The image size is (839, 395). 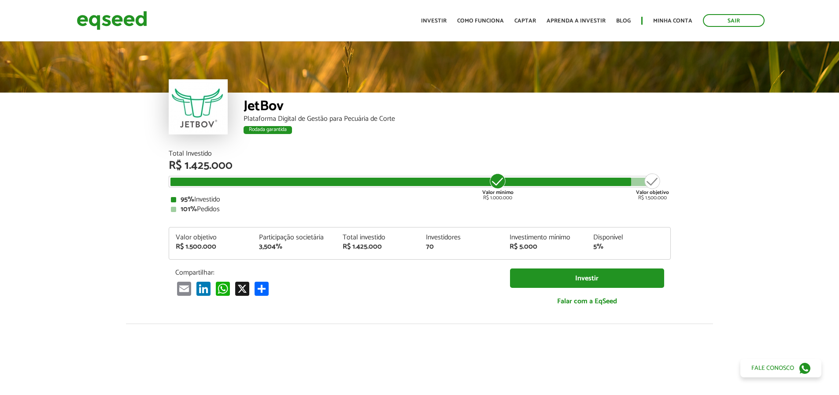 What do you see at coordinates (461, 247) in the screenshot?
I see `div: 70` at bounding box center [461, 247].